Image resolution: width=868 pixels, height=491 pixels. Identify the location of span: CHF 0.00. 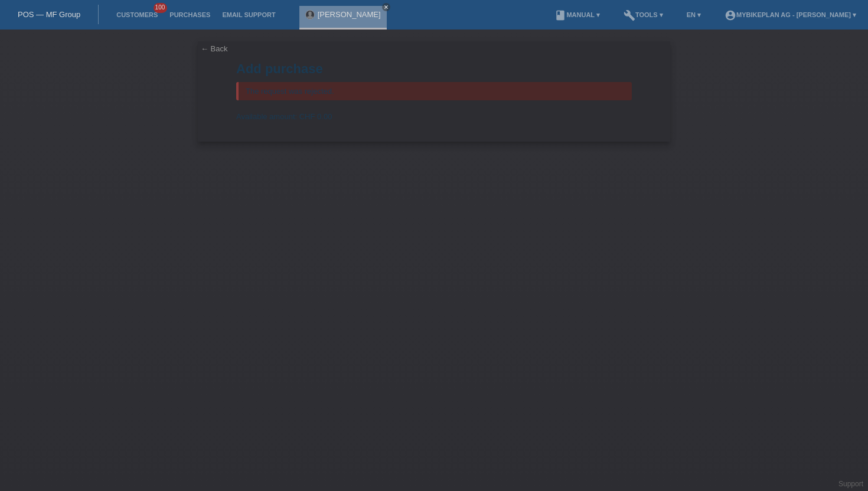
(316, 116).